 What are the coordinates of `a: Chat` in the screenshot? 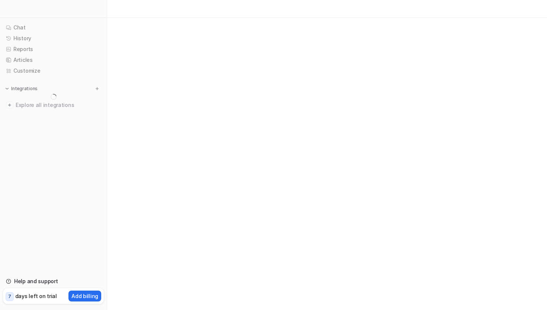 It's located at (53, 28).